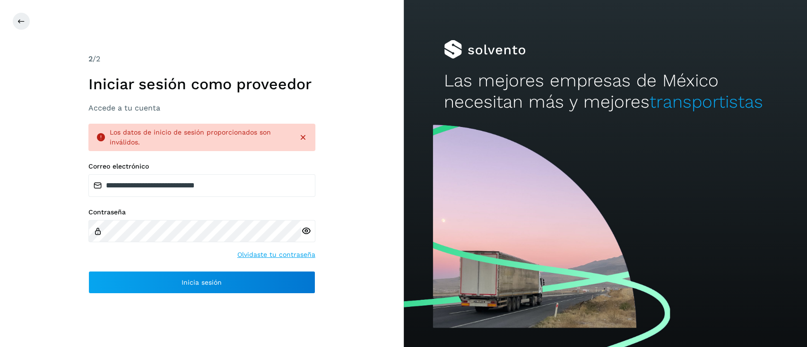 This screenshot has width=807, height=347. Describe the element at coordinates (605, 91) in the screenshot. I see `h2: Las mejores empresas de México necesitan más y mejores` at that location.